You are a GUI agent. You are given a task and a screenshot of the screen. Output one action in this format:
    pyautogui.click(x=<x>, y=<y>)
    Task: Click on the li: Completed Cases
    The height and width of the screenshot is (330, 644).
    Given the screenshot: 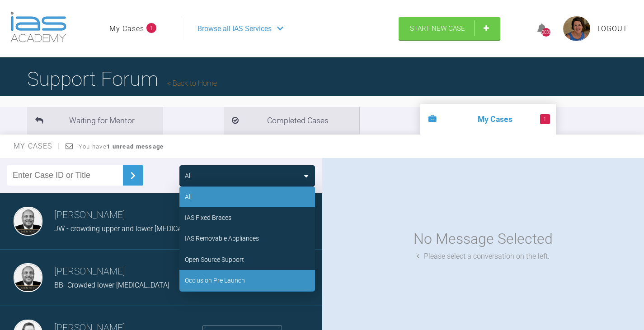 What is the action you would take?
    pyautogui.click(x=291, y=120)
    